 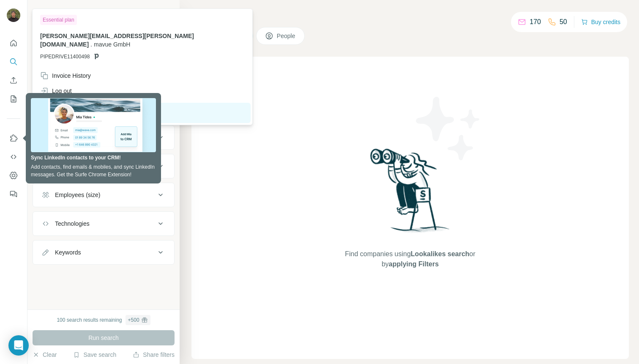 I want to click on button: Technologies, so click(x=104, y=223).